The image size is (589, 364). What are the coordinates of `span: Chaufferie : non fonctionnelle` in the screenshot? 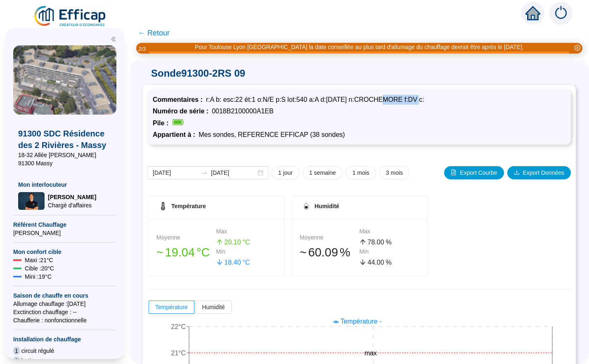 It's located at (65, 321).